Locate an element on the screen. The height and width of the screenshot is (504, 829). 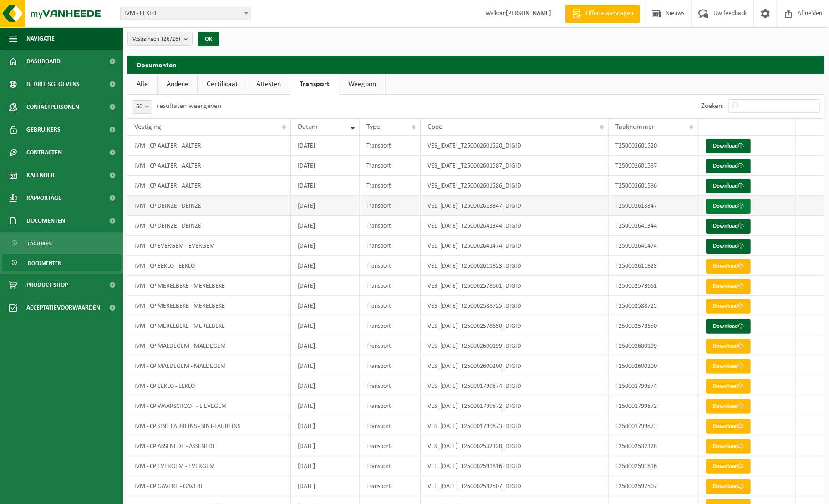
a: Attesten is located at coordinates (268, 84).